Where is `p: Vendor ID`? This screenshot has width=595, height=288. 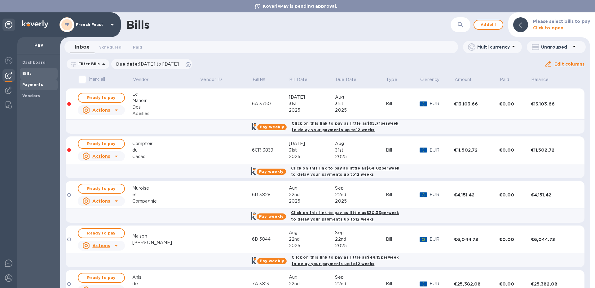 p: Vendor ID is located at coordinates (211, 80).